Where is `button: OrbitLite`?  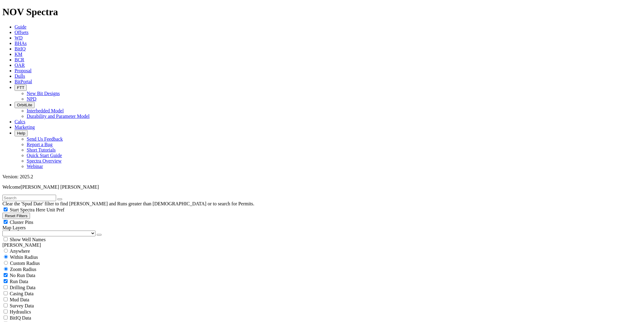
button: OrbitLite is located at coordinates (25, 105).